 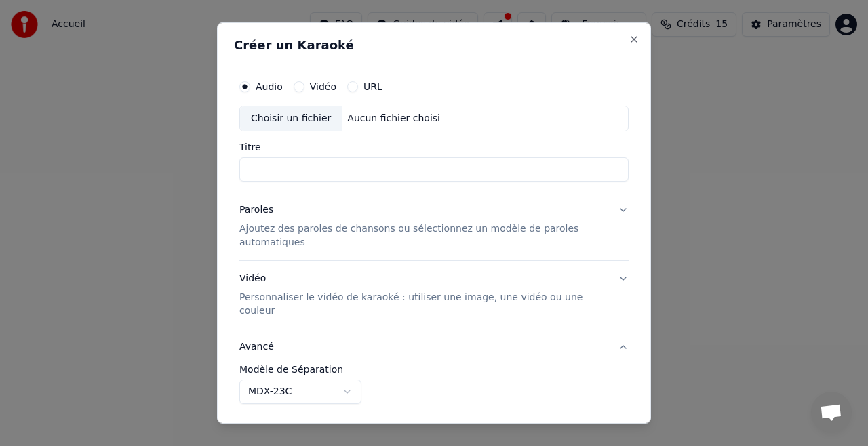 What do you see at coordinates (434, 369) in the screenshot?
I see `label: Modèle de Séparation` at bounding box center [434, 369].